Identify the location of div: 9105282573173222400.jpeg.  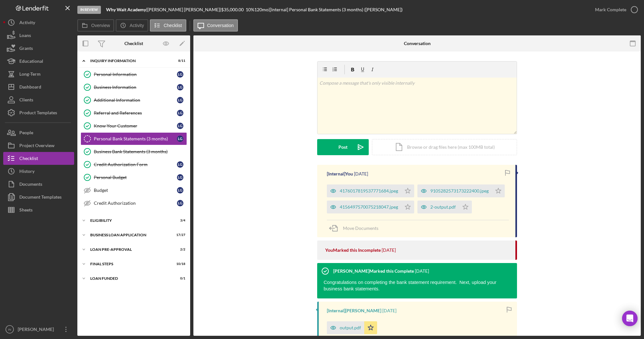
(460, 191).